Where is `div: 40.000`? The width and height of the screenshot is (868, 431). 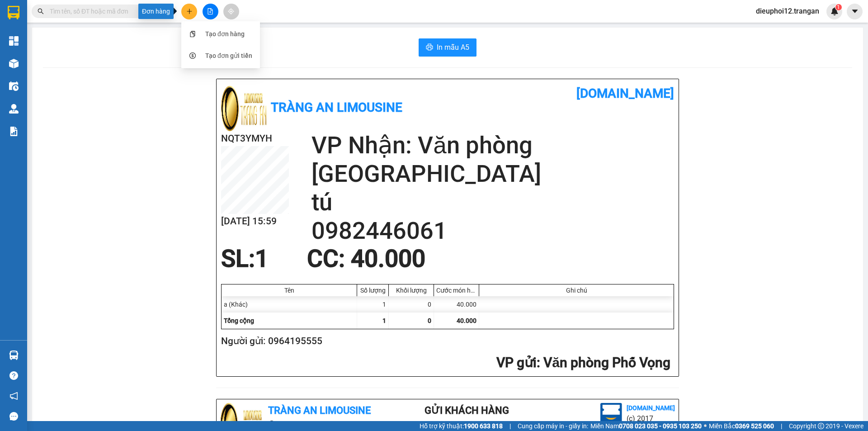
div: 40.000 is located at coordinates (457, 304).